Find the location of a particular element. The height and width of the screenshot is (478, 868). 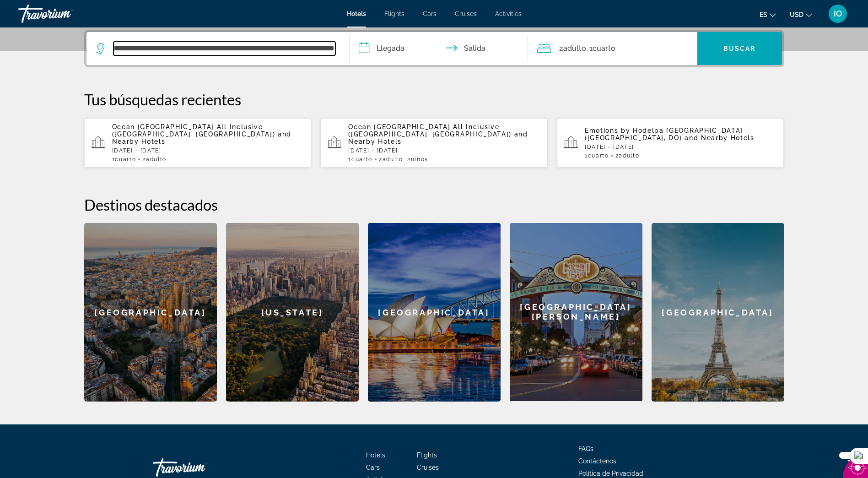

span: Niños is located at coordinates (420, 160).